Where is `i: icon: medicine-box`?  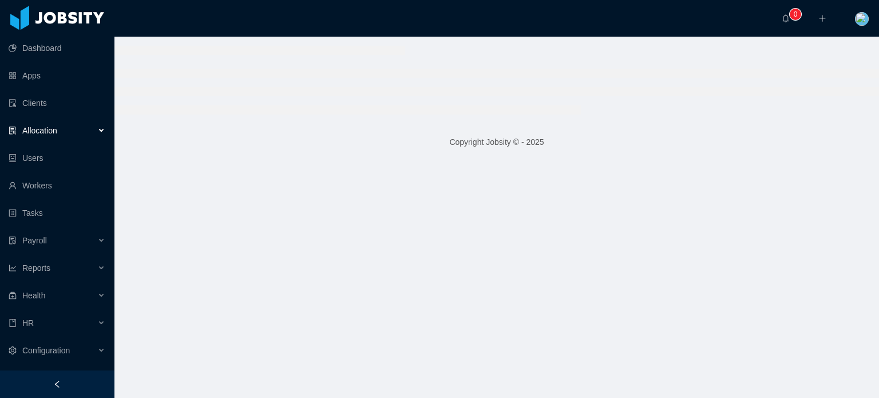
i: icon: medicine-box is located at coordinates (13, 295).